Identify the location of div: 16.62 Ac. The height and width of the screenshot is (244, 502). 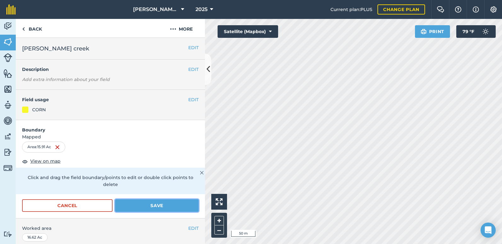
(35, 237).